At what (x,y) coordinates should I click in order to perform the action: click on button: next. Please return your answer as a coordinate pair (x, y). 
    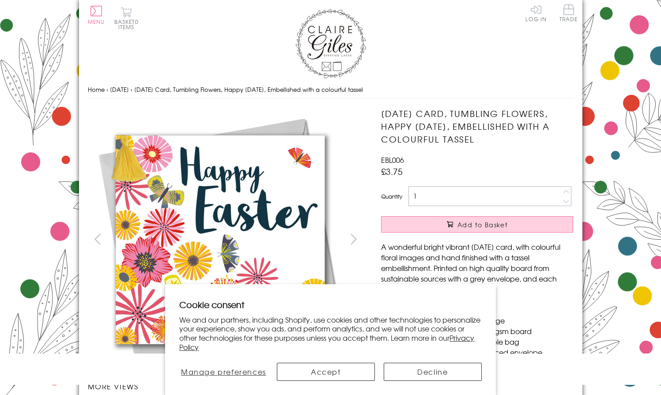
    Looking at the image, I should click on (353, 239).